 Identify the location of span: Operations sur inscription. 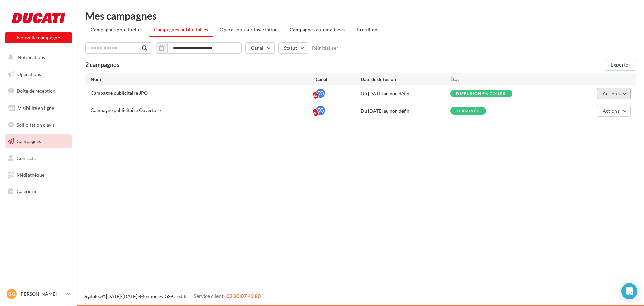
(249, 29).